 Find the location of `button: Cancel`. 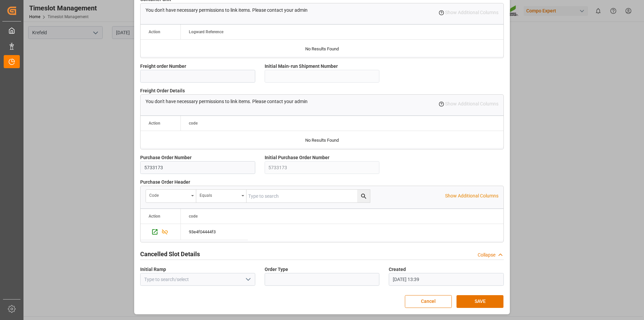

button: Cancel is located at coordinates (428, 301).